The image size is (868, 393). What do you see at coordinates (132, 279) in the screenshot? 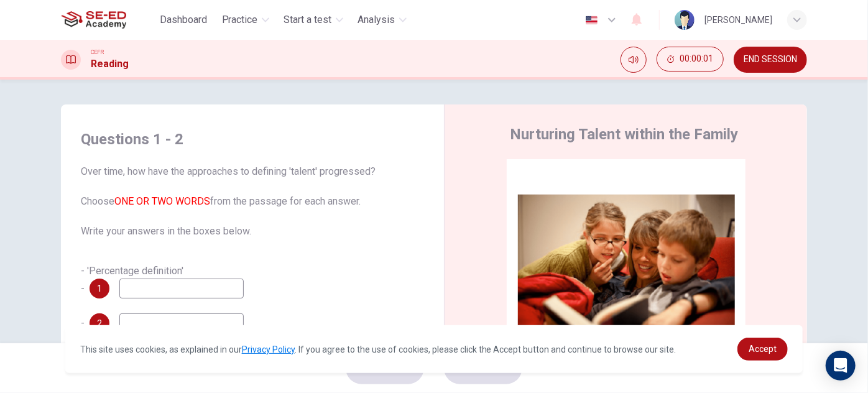
I see `span: - 'Percentage definition' -` at bounding box center [132, 279].